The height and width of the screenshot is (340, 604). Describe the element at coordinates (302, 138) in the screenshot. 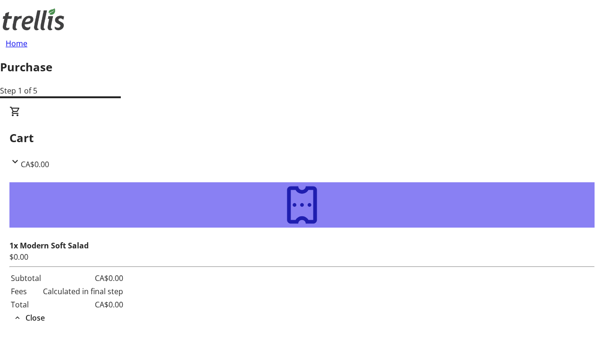

I see `h2: Cart` at that location.